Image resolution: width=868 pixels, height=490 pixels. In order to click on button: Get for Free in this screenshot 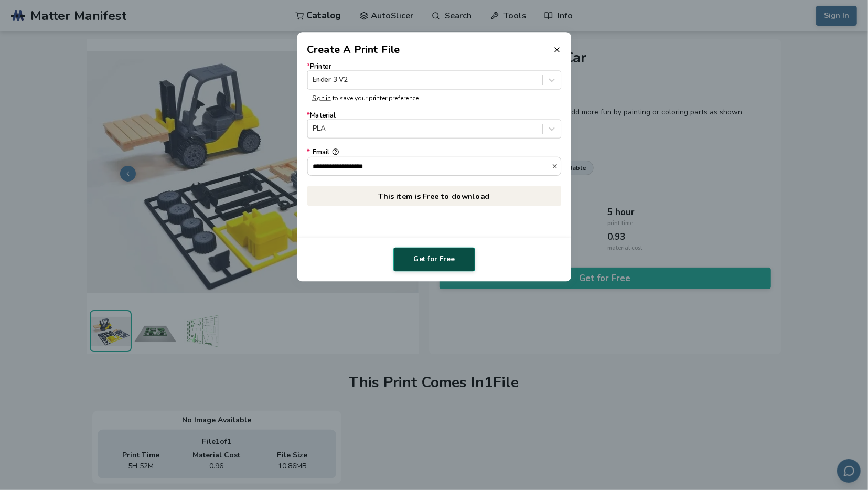, I will do `click(434, 259)`.